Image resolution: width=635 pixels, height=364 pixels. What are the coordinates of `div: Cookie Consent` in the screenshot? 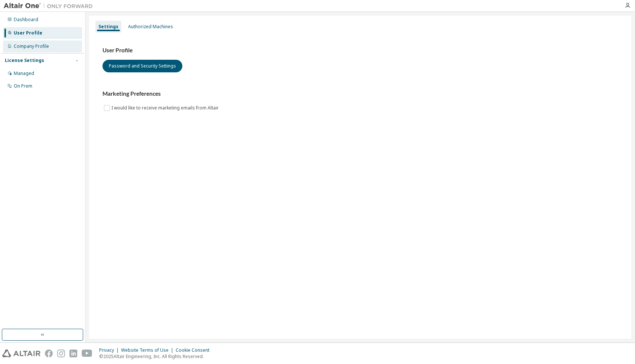 It's located at (194, 350).